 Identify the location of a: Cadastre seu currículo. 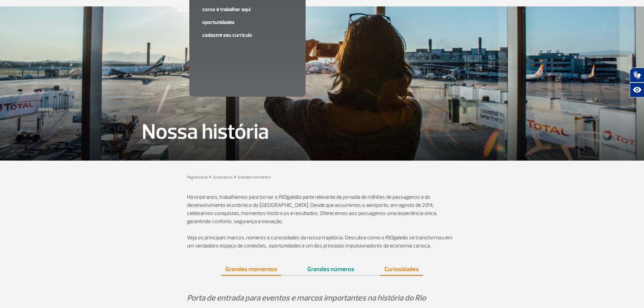
(248, 35).